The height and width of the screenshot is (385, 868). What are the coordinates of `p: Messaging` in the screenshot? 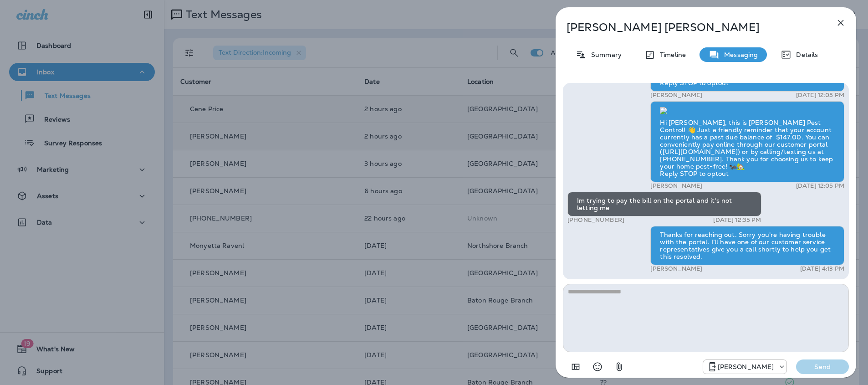 It's located at (739, 54).